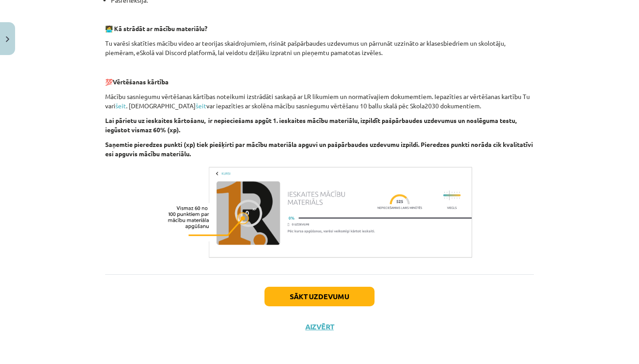 The image size is (639, 364). Describe the element at coordinates (311, 125) in the screenshot. I see `strong: Lai pārietu uz ieskaites kārtošanu, ir nepieciešams apgūt 1. ieskaites mācību materiālu, izpildīt...` at that location.